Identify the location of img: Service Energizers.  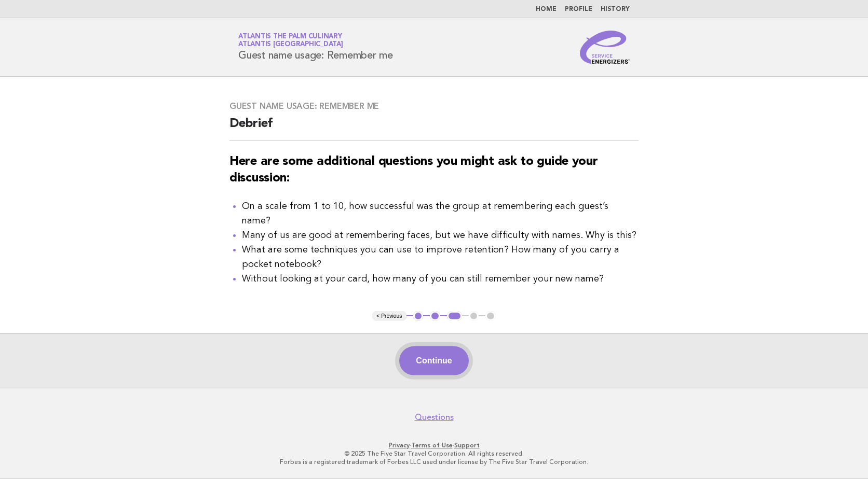
(605, 47).